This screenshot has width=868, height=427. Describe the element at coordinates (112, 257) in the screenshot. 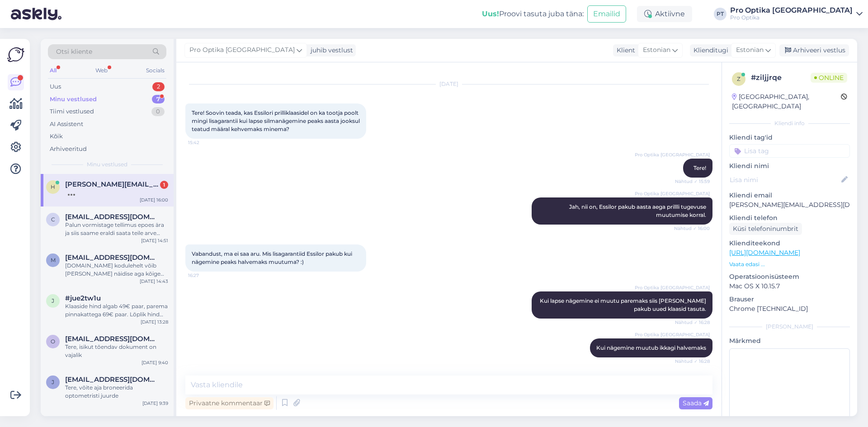

I see `span: mari.aasmae@gmail.com` at that location.